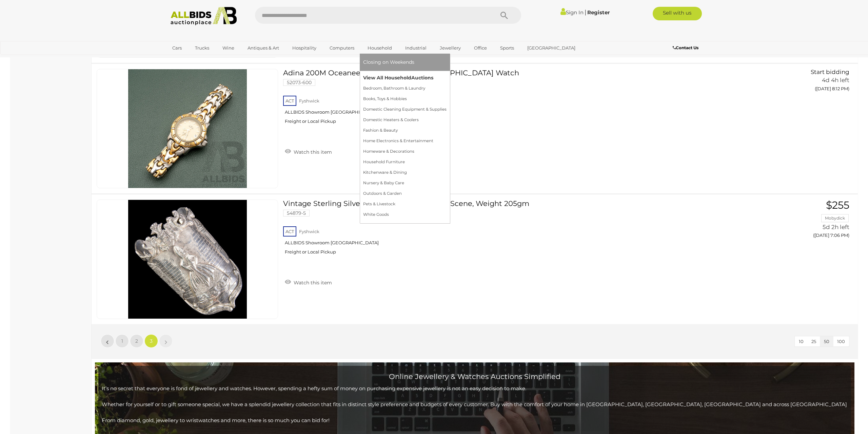 This screenshot has width=868, height=434. What do you see at coordinates (416, 48) in the screenshot?
I see `a: Industrial` at bounding box center [416, 48].